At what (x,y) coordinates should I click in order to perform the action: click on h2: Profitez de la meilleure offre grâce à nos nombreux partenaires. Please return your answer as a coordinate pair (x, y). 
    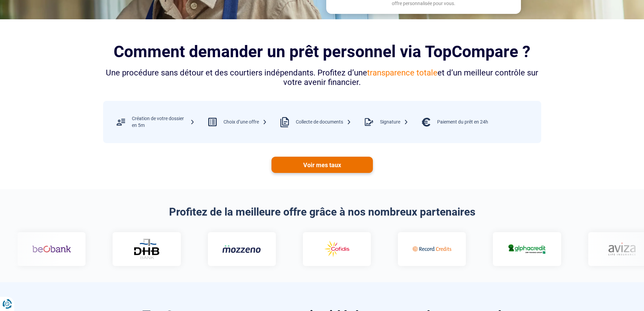
    Looking at the image, I should click on (322, 212).